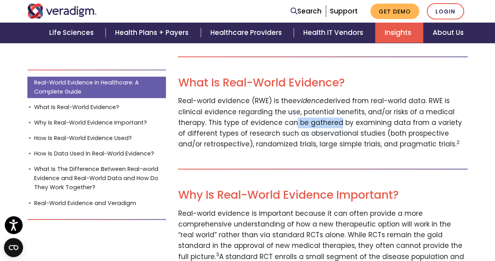 The height and width of the screenshot is (261, 495). Describe the element at coordinates (153, 33) in the screenshot. I see `a: Health Plans + Payers` at that location.